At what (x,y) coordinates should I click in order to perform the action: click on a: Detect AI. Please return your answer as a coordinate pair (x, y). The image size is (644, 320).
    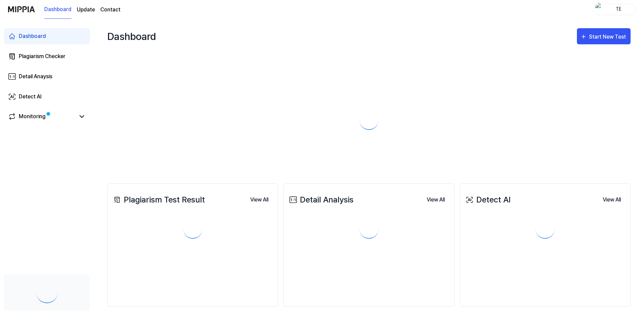
    Looking at the image, I should click on (47, 96).